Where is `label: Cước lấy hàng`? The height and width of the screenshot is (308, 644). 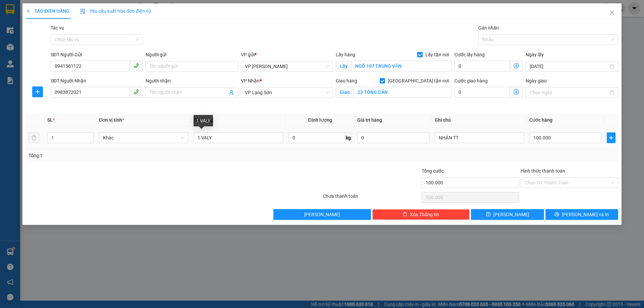 label: Cước lấy hàng is located at coordinates (470, 55).